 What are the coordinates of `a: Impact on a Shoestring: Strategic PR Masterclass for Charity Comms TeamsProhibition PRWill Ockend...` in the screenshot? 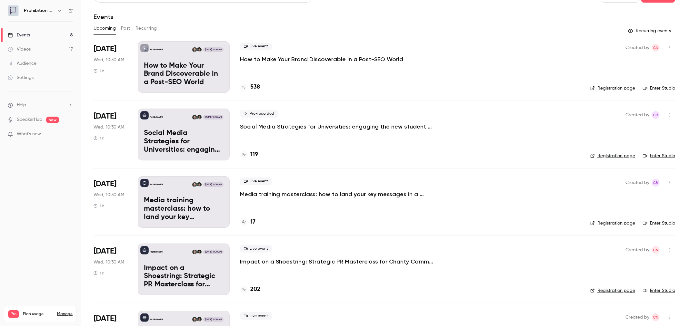 It's located at (183, 270).